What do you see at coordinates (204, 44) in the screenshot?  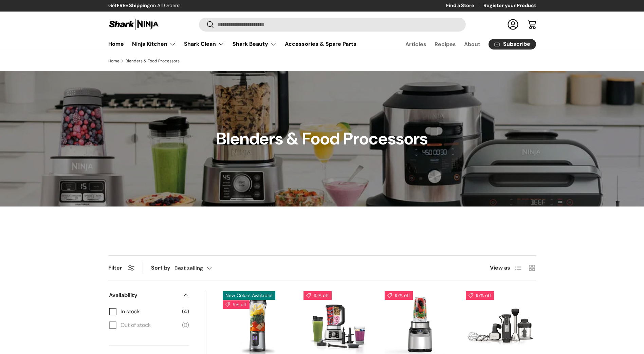 I see `a: Shark Clean` at bounding box center [204, 44].